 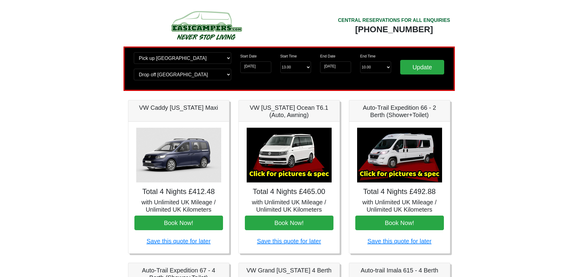 What do you see at coordinates (423, 67) in the screenshot?
I see `input: Update` at bounding box center [423, 67].